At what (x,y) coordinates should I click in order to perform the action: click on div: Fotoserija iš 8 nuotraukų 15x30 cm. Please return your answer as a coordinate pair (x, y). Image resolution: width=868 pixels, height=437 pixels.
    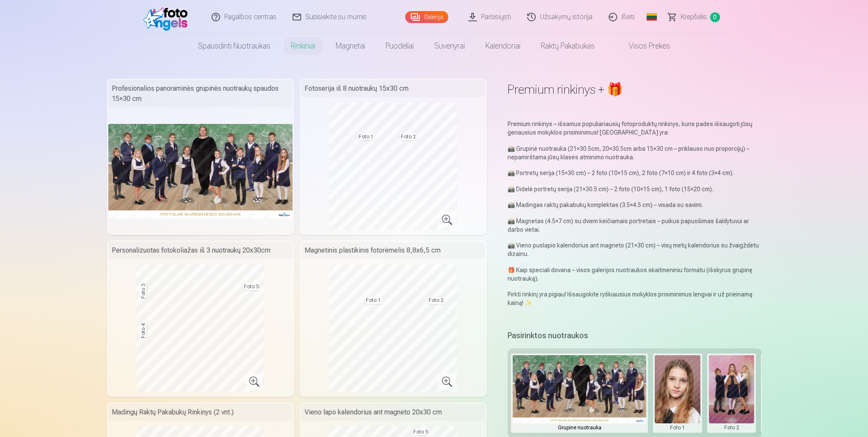
    Looking at the image, I should click on (393, 88).